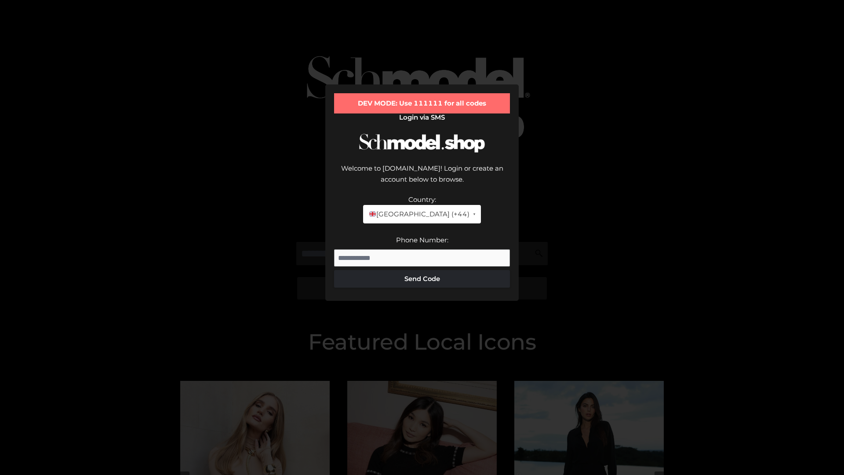  What do you see at coordinates (422, 240) in the screenshot?
I see `label: Phone Number:` at bounding box center [422, 240].